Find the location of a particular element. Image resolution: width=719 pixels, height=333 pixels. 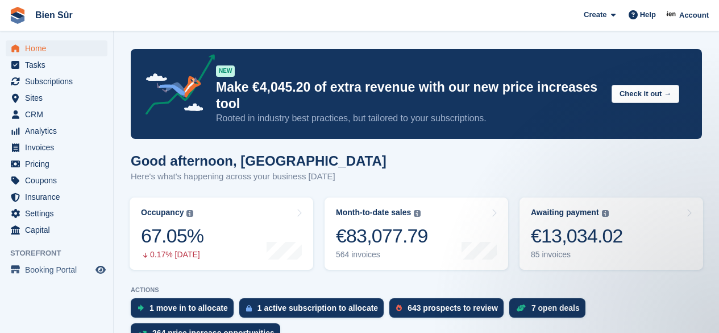

span: Insurance is located at coordinates (59, 197).